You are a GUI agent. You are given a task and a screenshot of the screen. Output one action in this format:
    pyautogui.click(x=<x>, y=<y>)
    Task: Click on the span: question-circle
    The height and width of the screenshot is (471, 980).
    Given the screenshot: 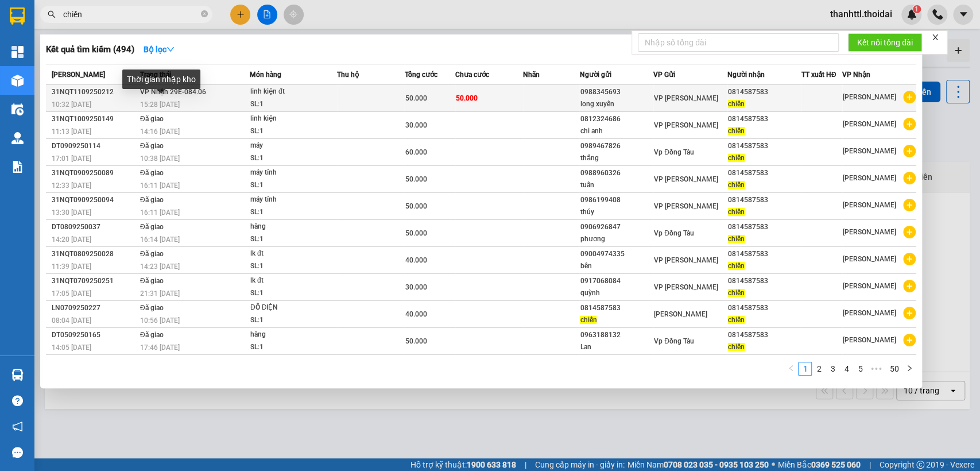 What is the action you would take?
    pyautogui.click(x=17, y=400)
    